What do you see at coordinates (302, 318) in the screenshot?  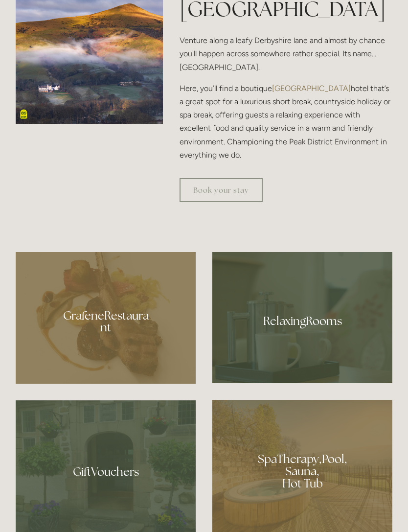 I see `a: photo of a tea tray and its cups, Losehill House` at bounding box center [302, 318].